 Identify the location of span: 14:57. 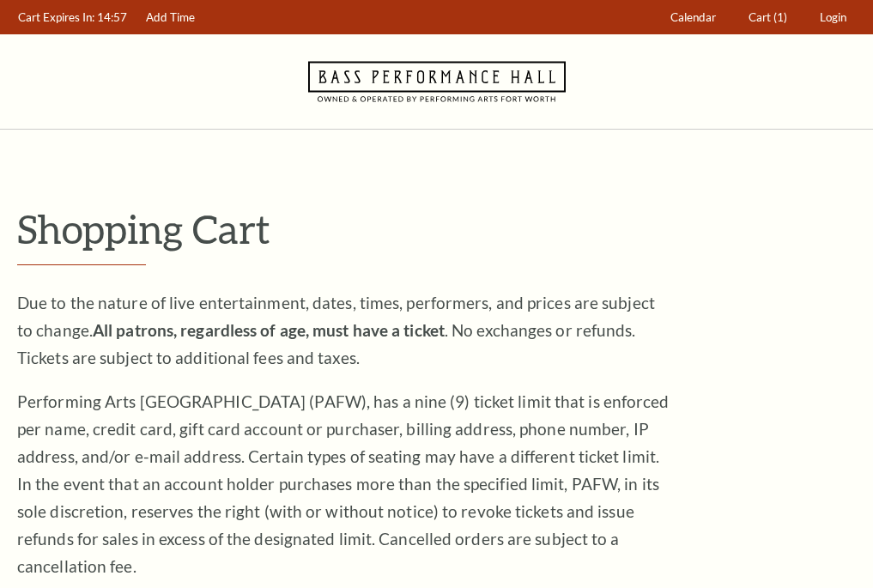
(112, 18).